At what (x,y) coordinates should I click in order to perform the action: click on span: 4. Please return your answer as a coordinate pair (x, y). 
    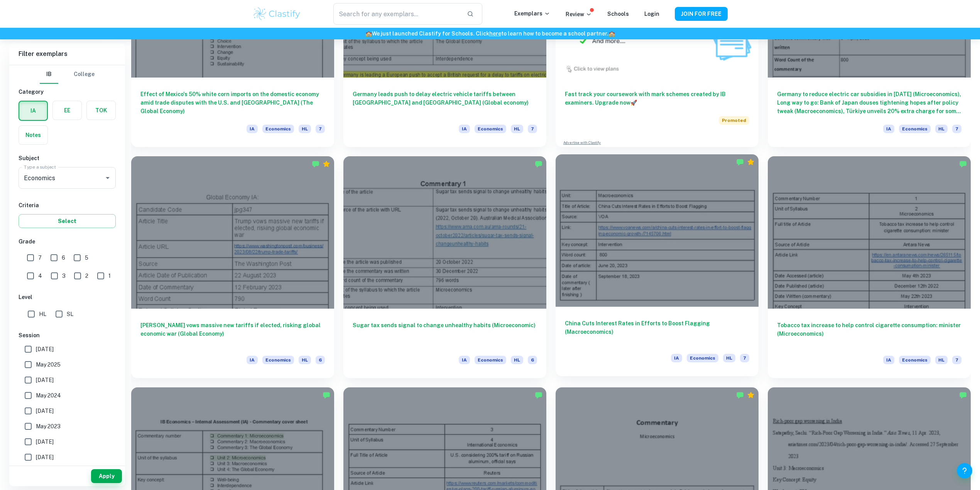
    Looking at the image, I should click on (40, 276).